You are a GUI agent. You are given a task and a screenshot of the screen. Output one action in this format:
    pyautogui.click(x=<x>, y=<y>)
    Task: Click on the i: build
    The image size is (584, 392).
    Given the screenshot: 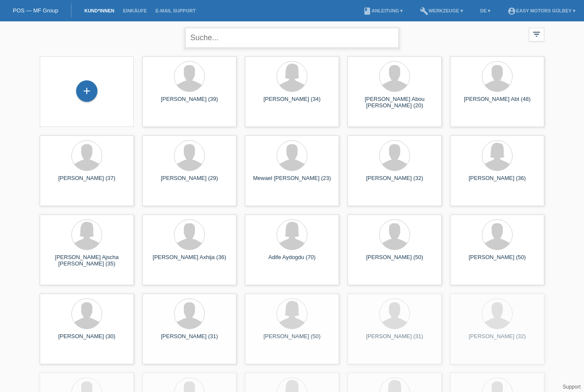 What is the action you would take?
    pyautogui.click(x=424, y=11)
    